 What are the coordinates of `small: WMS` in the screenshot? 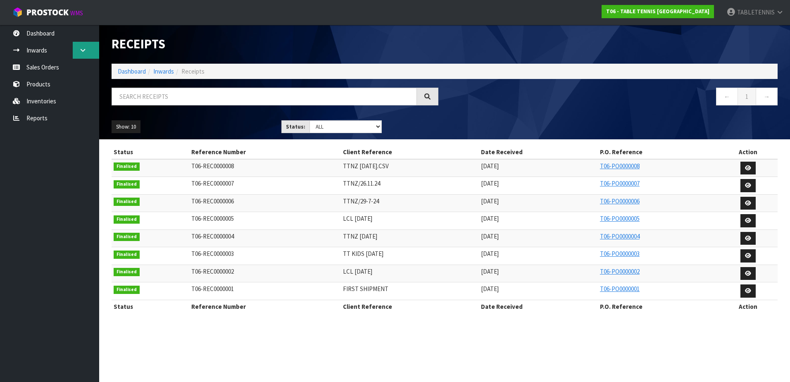 It's located at (76, 13).